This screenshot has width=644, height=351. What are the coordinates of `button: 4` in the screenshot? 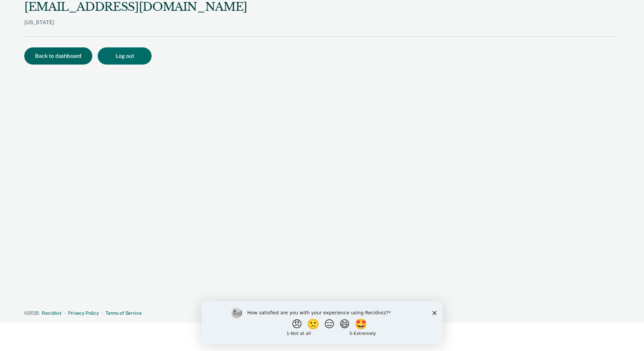 It's located at (144, 23).